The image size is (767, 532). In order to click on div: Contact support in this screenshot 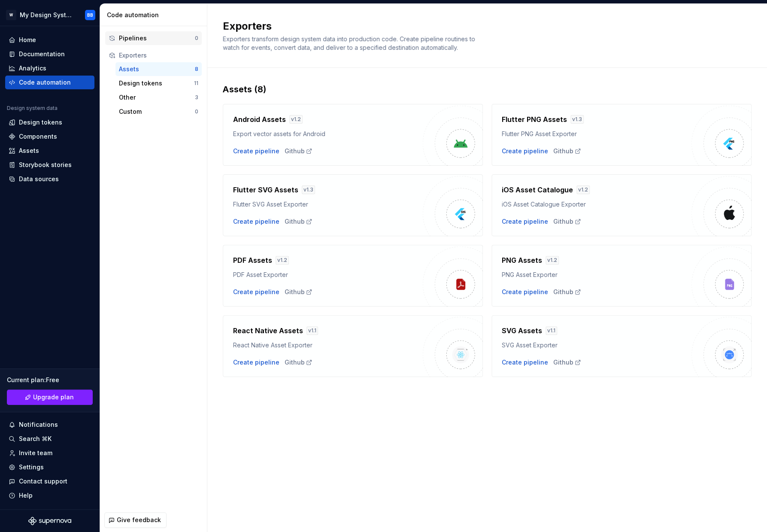, I will do `click(43, 481)`.